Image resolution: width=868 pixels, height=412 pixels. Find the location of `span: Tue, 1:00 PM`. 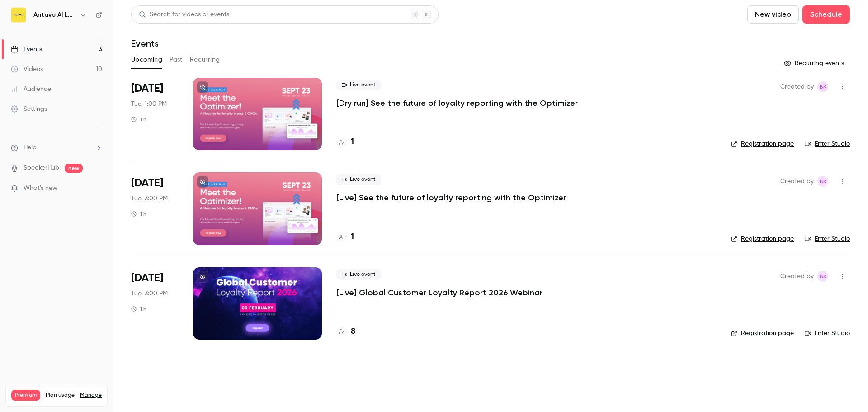

span: Tue, 1:00 PM is located at coordinates (149, 104).